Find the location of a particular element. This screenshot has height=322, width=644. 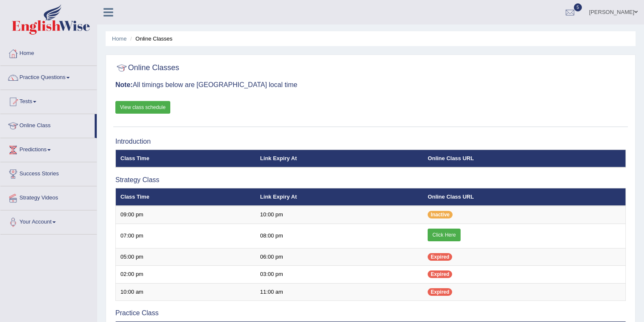

a: Strategy Videos is located at coordinates (49, 197).